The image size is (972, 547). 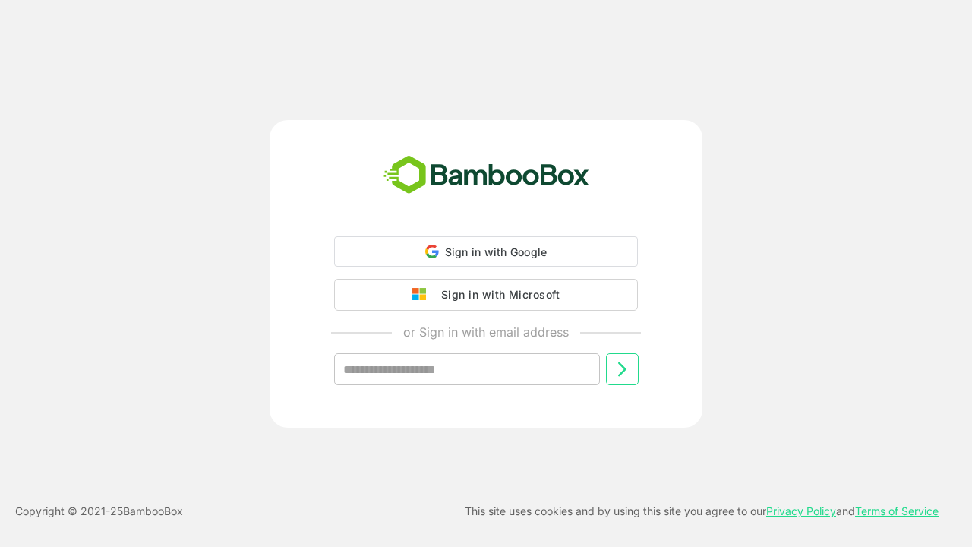 I want to click on a: Terms of Service, so click(x=897, y=510).